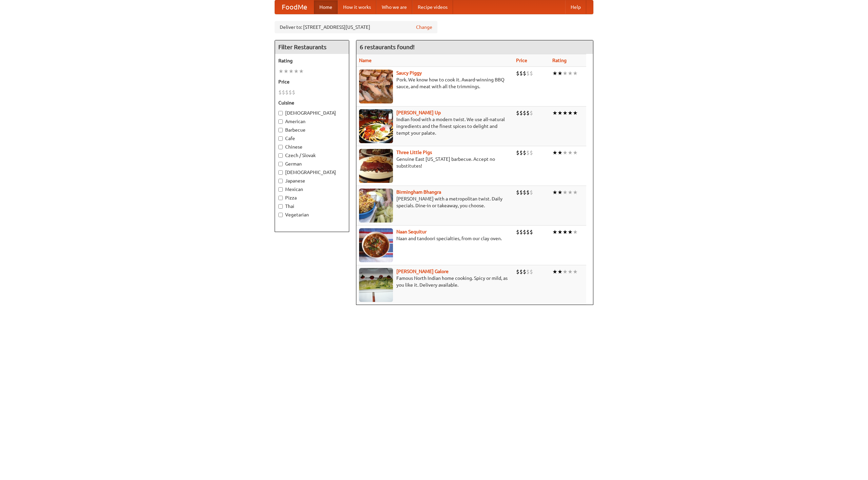  Describe the element at coordinates (376, 245) in the screenshot. I see `img: naansequitur.jpg` at that location.